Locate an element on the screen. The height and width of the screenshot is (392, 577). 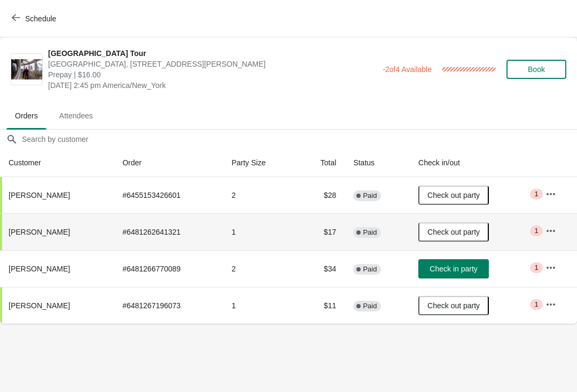
th: Total is located at coordinates (320, 163).